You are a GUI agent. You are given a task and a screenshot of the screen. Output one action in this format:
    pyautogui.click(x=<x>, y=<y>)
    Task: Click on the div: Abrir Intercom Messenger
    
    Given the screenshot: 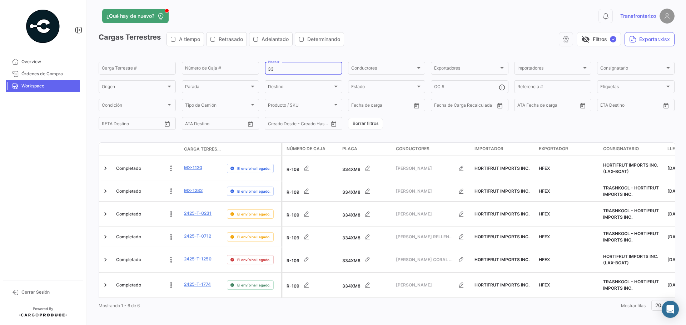 What is the action you would take?
    pyautogui.click(x=670, y=310)
    